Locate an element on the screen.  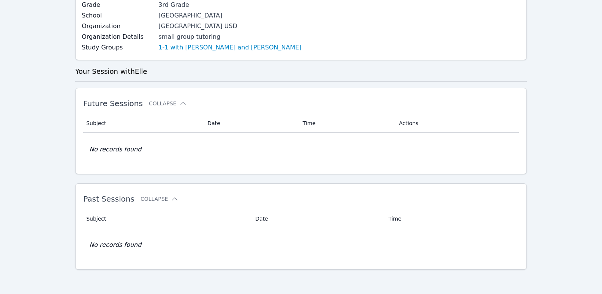
label: Organization Details is located at coordinates (118, 37).